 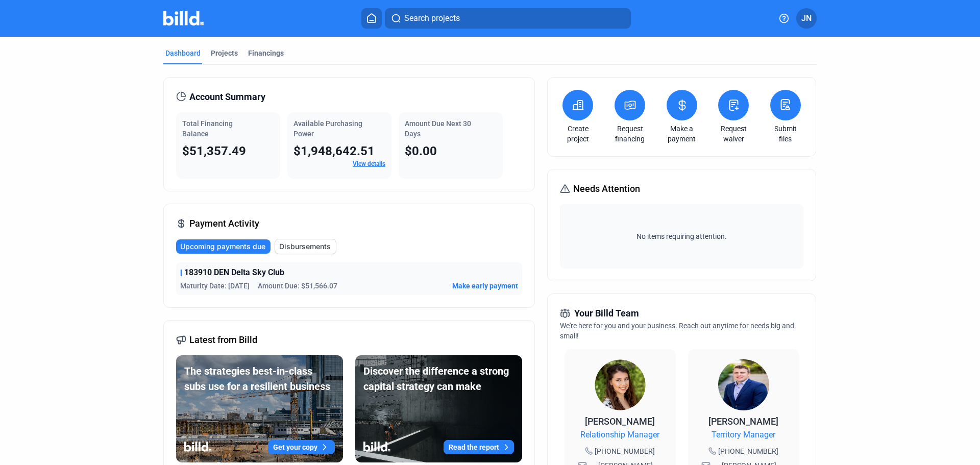 I want to click on span: Payment Activity, so click(x=224, y=224).